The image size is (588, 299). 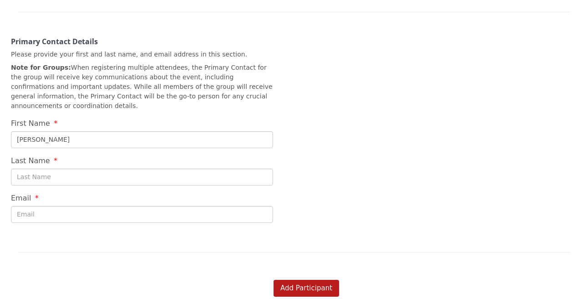 I want to click on input: Email, so click(x=142, y=214).